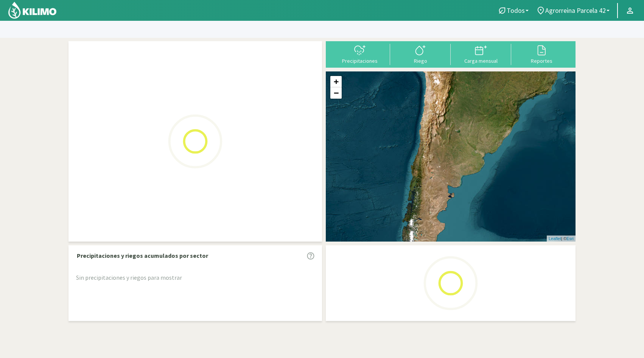 This screenshot has height=358, width=644. I want to click on button: Precipitaciones, so click(360, 54).